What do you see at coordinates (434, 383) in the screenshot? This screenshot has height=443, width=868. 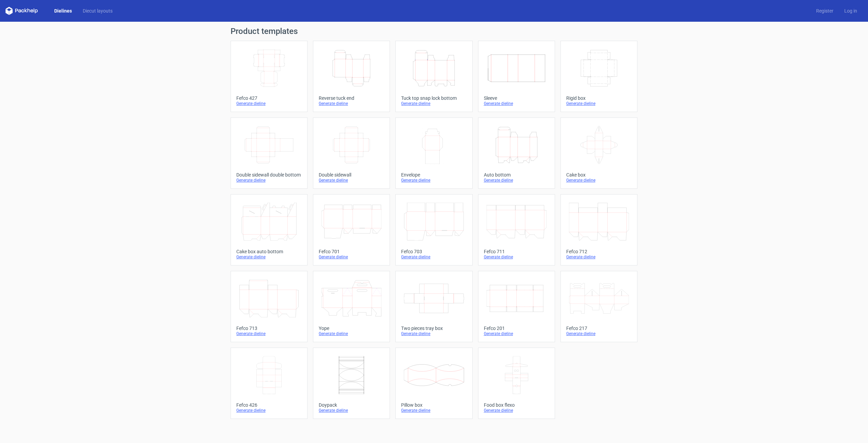 I see `a: Pillow boxGenerate dieline` at bounding box center [434, 383].